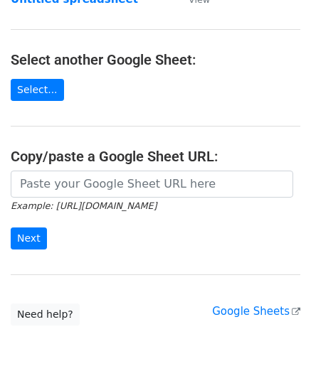 This screenshot has width=311, height=376. Describe the element at coordinates (155, 156) in the screenshot. I see `h4: Copy/paste a Google Sheet URL:` at that location.